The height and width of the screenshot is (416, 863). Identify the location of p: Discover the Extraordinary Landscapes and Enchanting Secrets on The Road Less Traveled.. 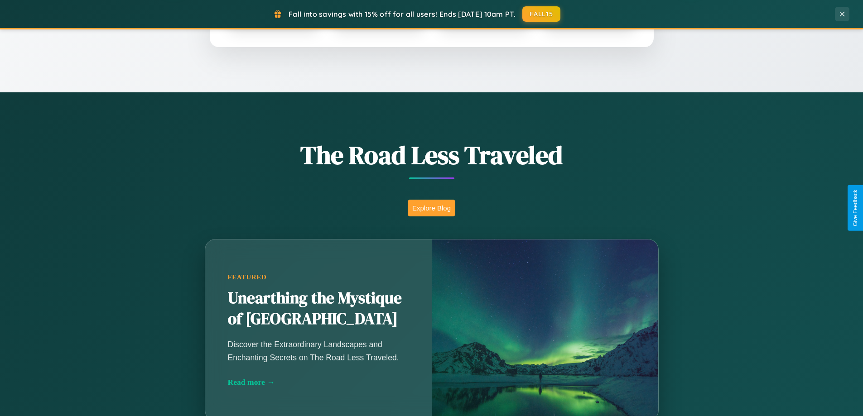
(319, 351).